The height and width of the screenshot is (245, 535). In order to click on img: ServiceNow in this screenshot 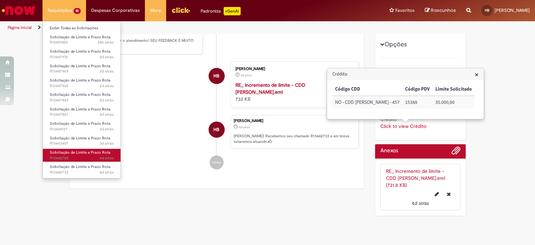, I will do `click(18, 10)`.